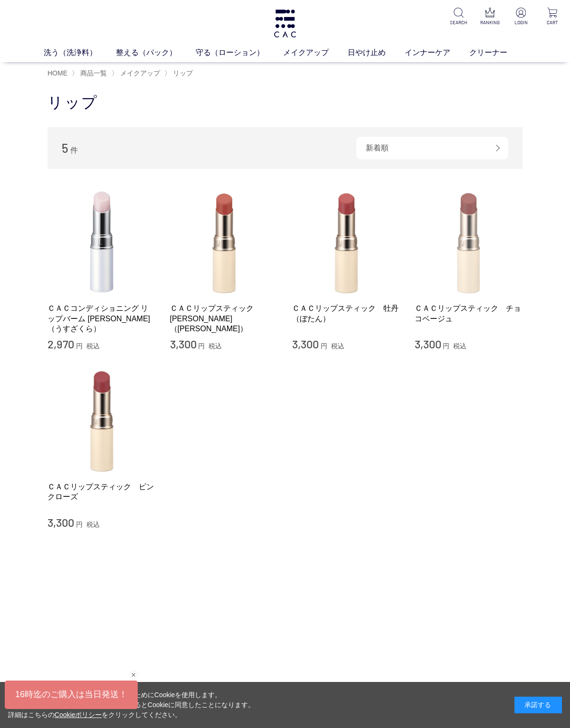  I want to click on span: 2,970, so click(61, 344).